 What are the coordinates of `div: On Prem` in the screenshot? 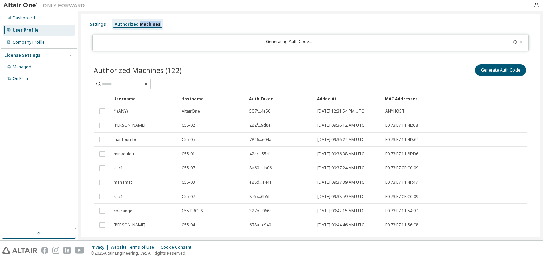 It's located at (21, 79).